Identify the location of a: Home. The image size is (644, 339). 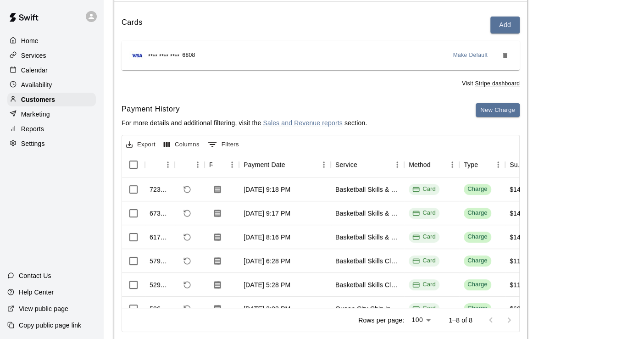
(51, 41).